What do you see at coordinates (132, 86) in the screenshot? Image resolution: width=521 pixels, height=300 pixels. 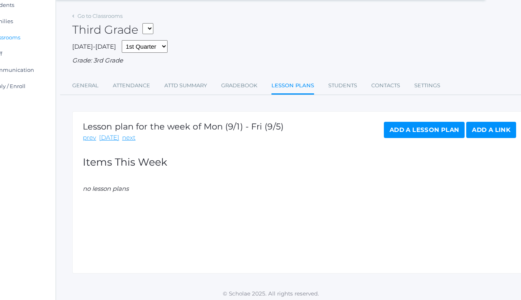 I see `a: Attendance` at bounding box center [132, 86].